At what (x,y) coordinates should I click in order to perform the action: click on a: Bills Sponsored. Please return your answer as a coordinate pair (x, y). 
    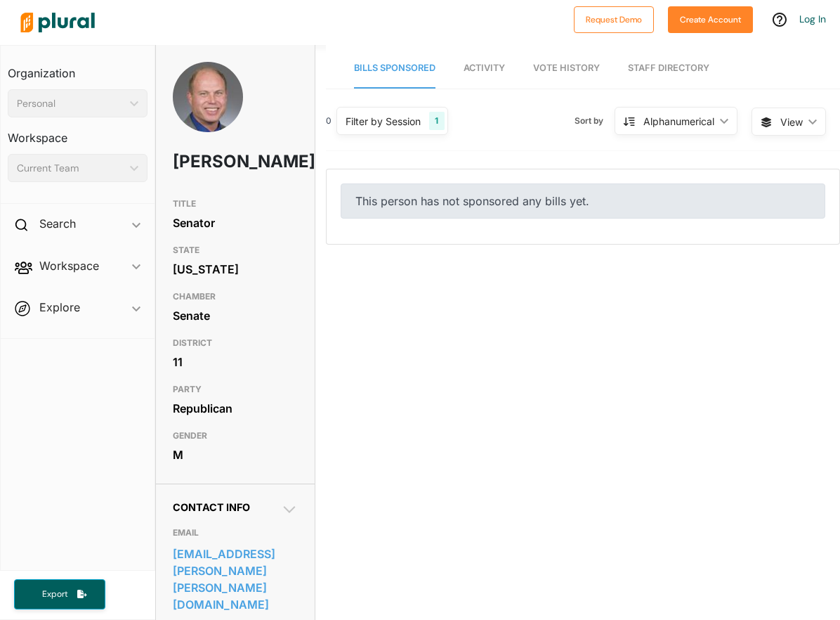
    Looking at the image, I should click on (395, 68).